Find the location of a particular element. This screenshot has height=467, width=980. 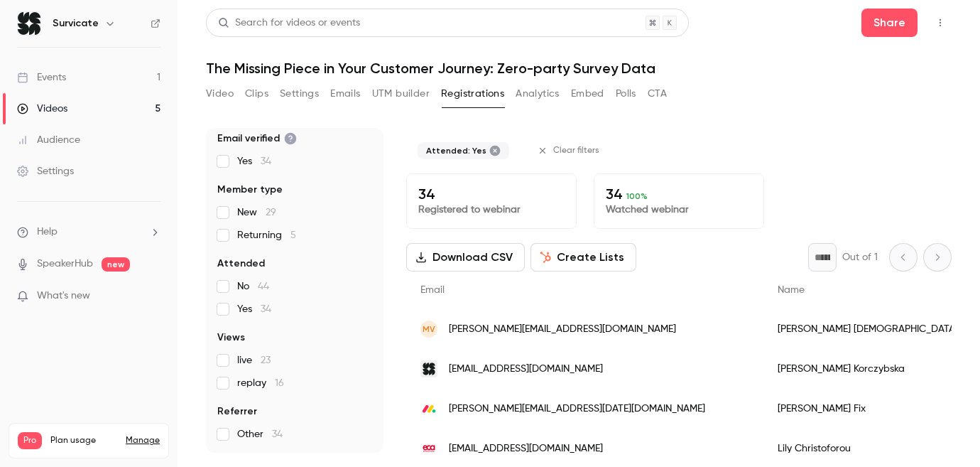

div: Settings is located at coordinates (45, 172).